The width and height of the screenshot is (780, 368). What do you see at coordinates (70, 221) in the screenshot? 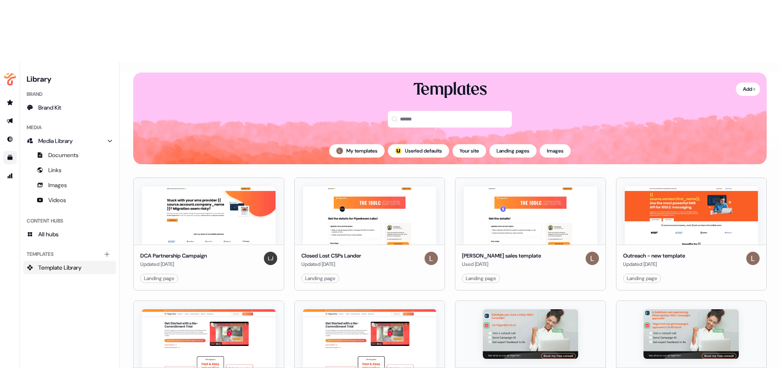
I see `div: Content Hubs` at bounding box center [70, 221].